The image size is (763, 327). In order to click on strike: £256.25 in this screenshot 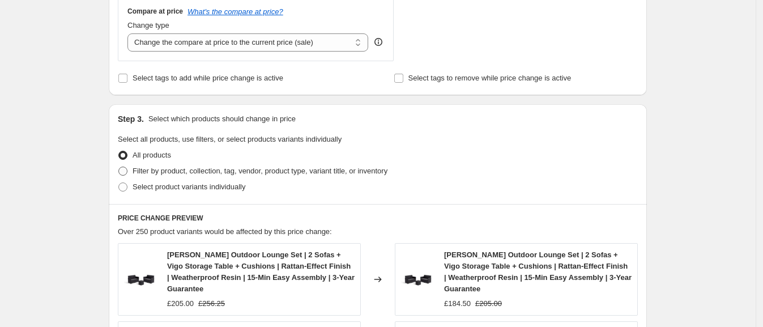, I will do `click(211, 304)`.